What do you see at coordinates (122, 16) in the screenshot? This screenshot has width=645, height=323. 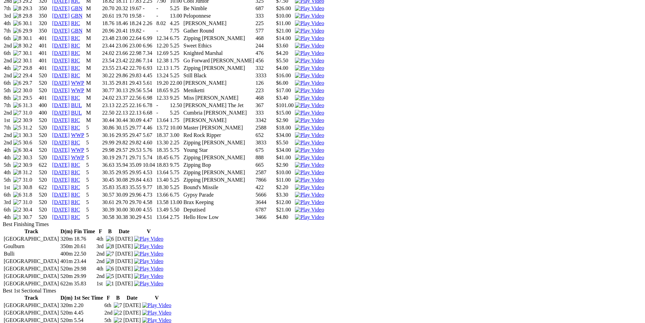 I see `td: 19.70` at bounding box center [122, 16].